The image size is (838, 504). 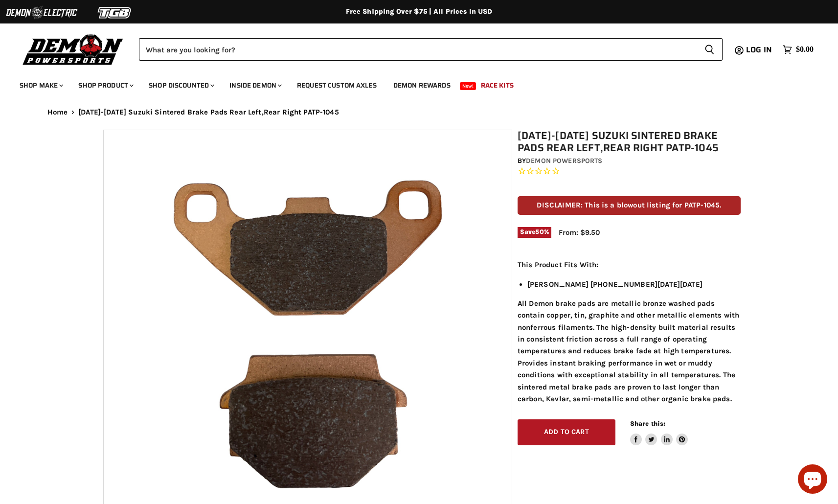 I want to click on span: Save %, so click(x=534, y=232).